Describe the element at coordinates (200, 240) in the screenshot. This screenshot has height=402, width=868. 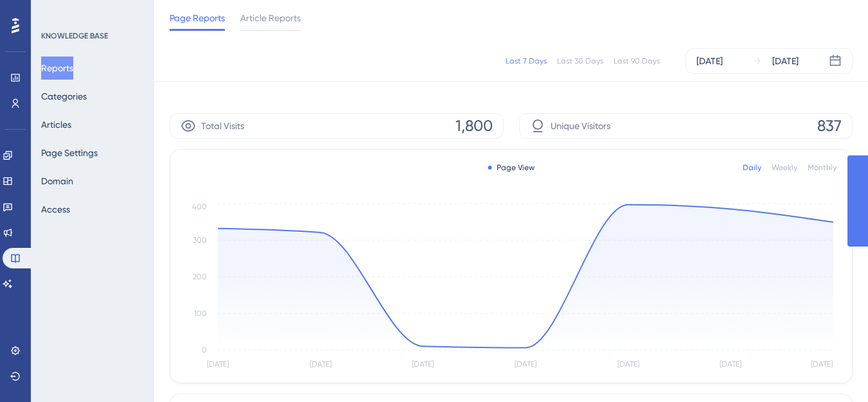
I see `tspan: 300` at that location.